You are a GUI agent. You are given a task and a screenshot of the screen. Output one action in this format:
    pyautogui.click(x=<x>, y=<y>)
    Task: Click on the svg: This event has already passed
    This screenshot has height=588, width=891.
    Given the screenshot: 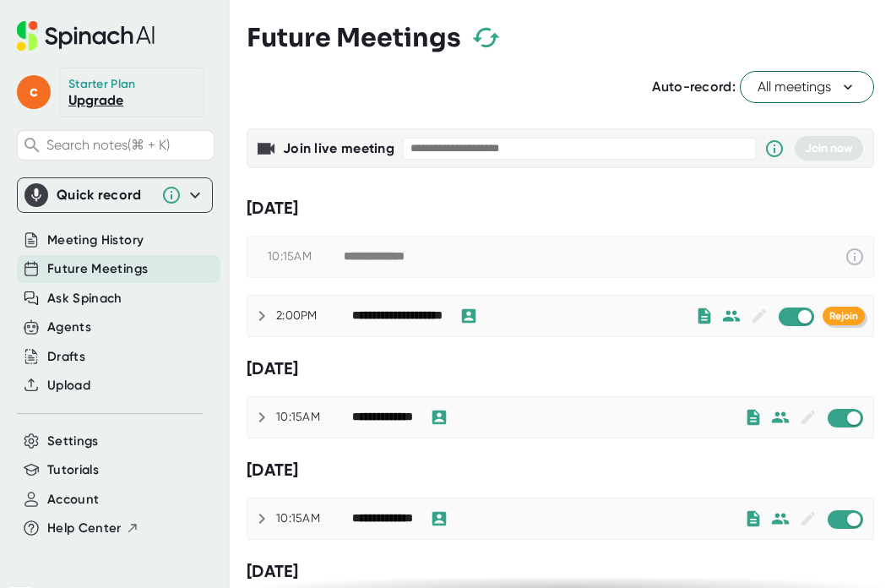 What is the action you would take?
    pyautogui.click(x=854, y=257)
    